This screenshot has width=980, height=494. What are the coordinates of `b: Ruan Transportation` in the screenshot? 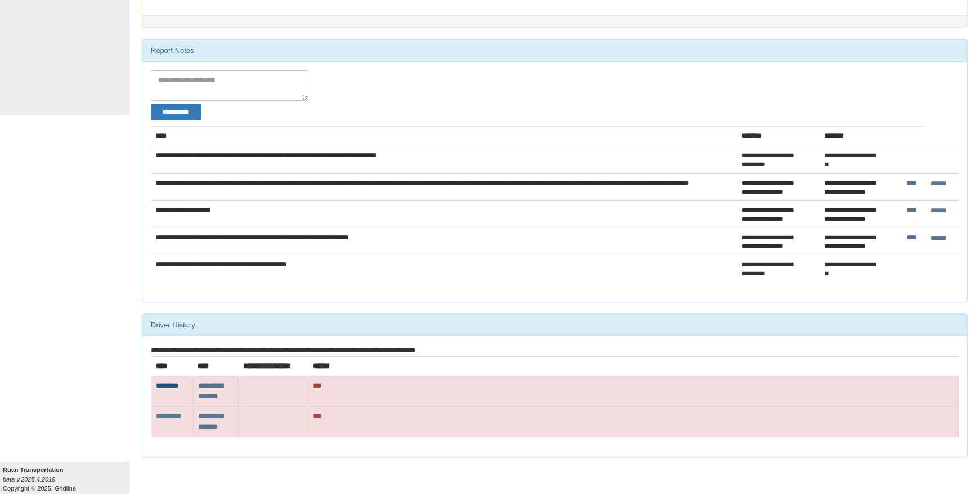 It's located at (33, 470).